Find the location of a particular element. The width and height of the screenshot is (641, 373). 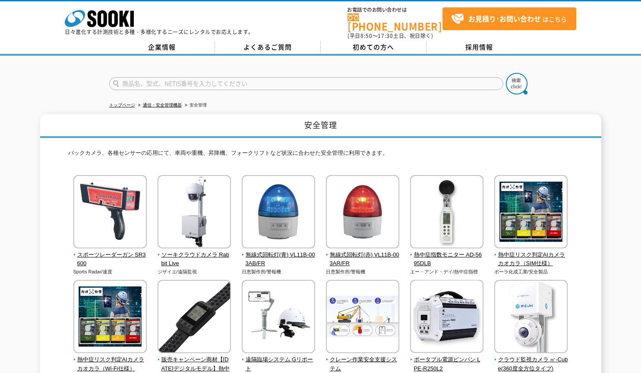

img: 遠隔臨場システム Gリポート is located at coordinates (278, 317).